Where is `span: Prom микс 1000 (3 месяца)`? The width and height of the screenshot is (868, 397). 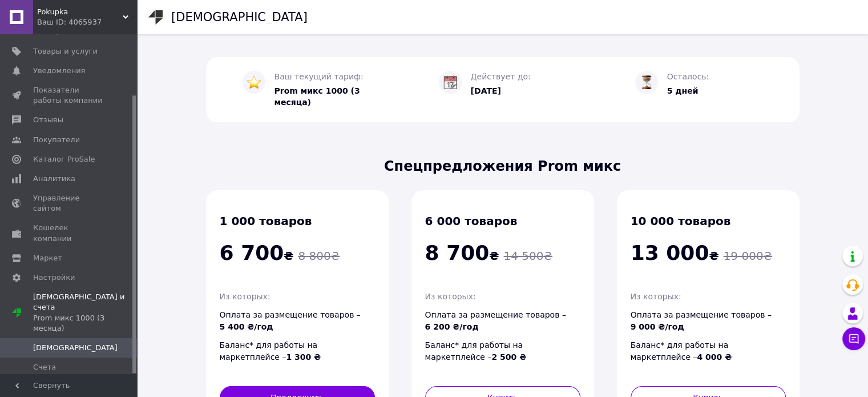
span: Prom микс 1000 (3 месяца) is located at coordinates (317, 96).